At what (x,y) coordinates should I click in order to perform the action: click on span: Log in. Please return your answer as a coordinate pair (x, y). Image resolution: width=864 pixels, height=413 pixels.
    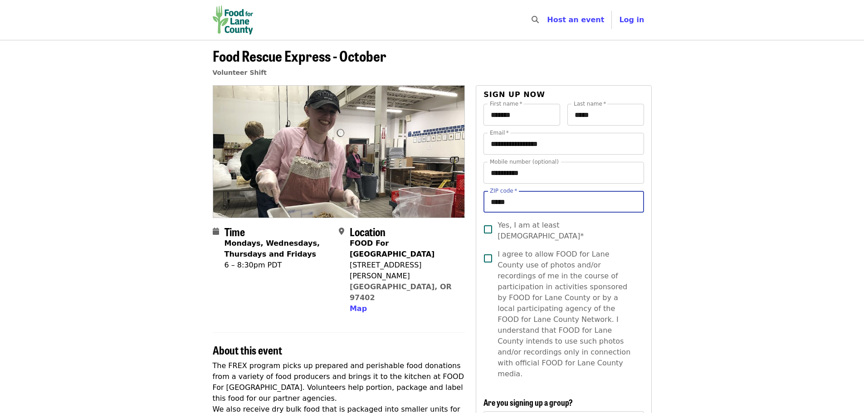
    Looking at the image, I should click on (631, 20).